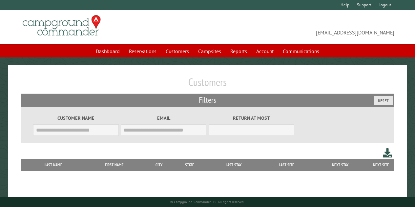 The width and height of the screenshot is (415, 207). I want to click on a: Customers, so click(177, 51).